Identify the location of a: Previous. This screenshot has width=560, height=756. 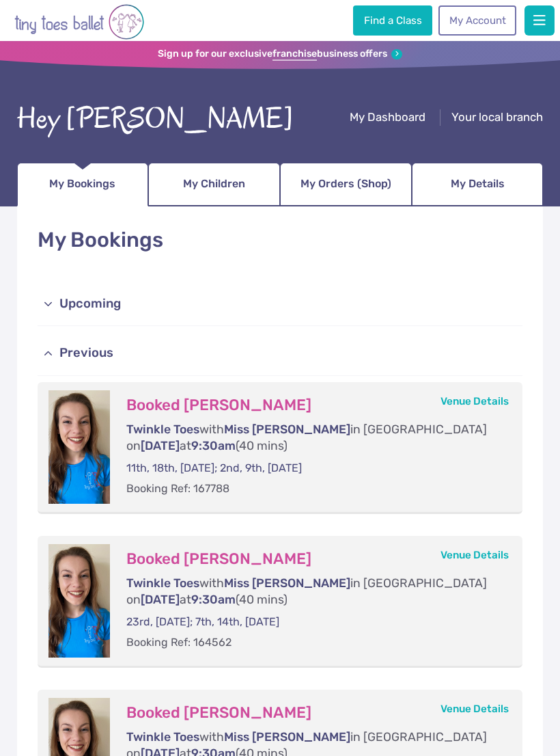
(279, 354).